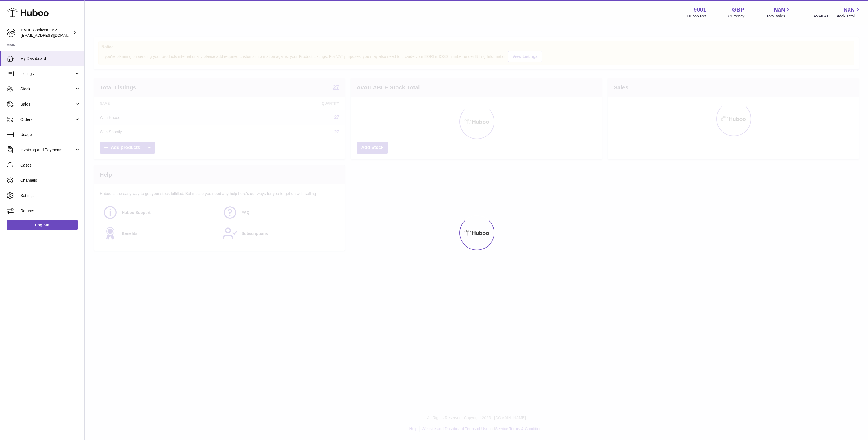  I want to click on span: Channels, so click(51, 180).